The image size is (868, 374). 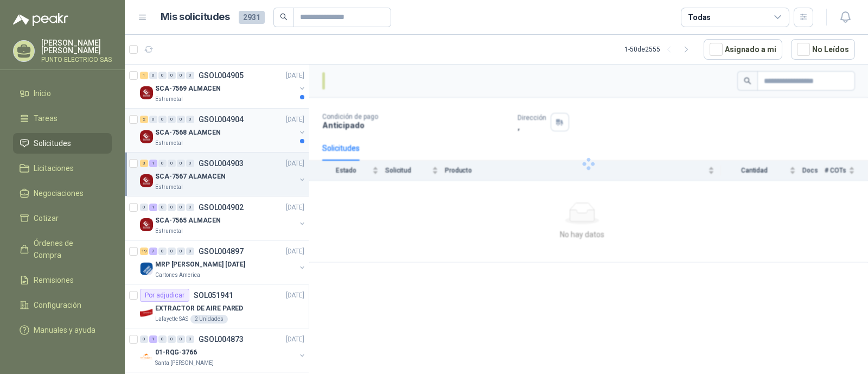 I want to click on p: SCA-7567 ALAMACEN, so click(x=190, y=176).